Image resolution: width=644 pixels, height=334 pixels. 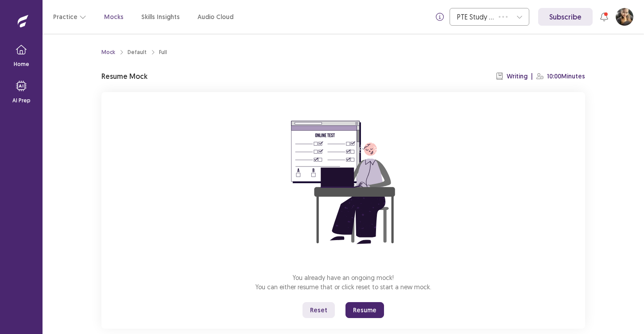 What do you see at coordinates (134, 52) in the screenshot?
I see `nav: breadcrumb` at bounding box center [134, 52].